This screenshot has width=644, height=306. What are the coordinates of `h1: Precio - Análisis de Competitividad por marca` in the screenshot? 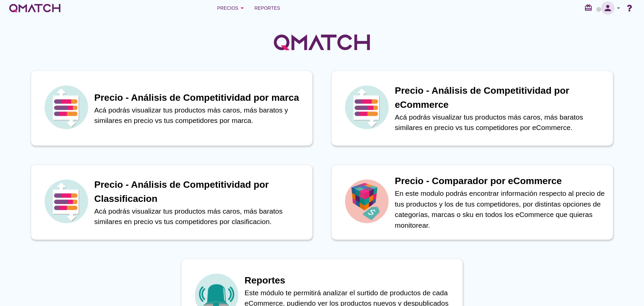 It's located at (200, 98).